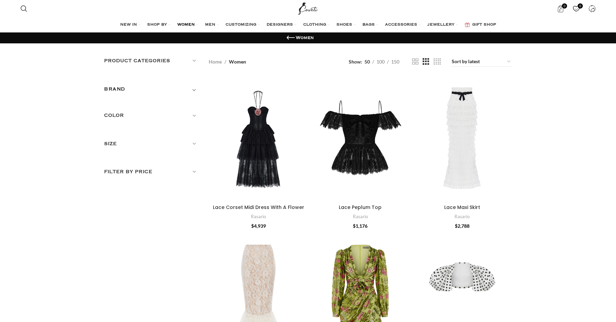  Describe the element at coordinates (151, 61) in the screenshot. I see `h5: Product categories` at that location.